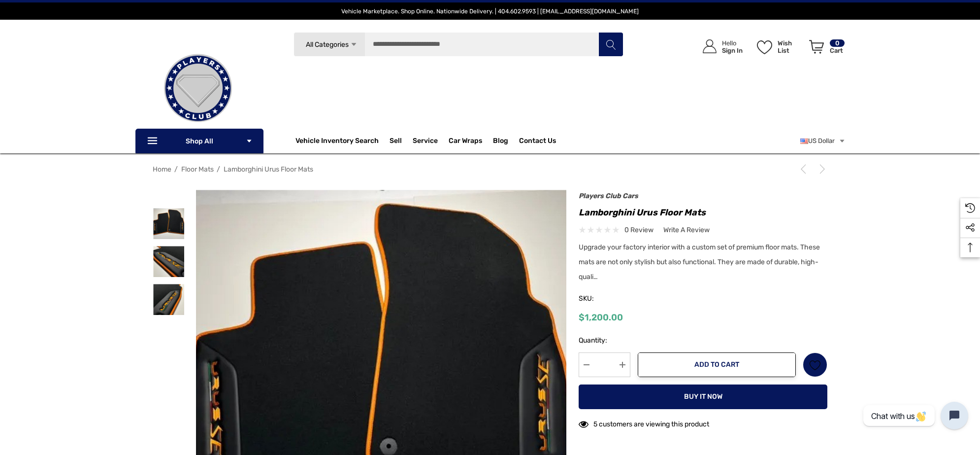  Describe the element at coordinates (425, 142) in the screenshot. I see `a: Service` at that location.